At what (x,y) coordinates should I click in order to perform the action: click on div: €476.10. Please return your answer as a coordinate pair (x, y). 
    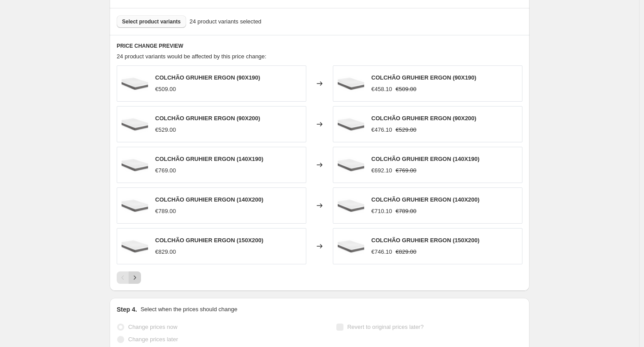
    Looking at the image, I should click on (381, 130).